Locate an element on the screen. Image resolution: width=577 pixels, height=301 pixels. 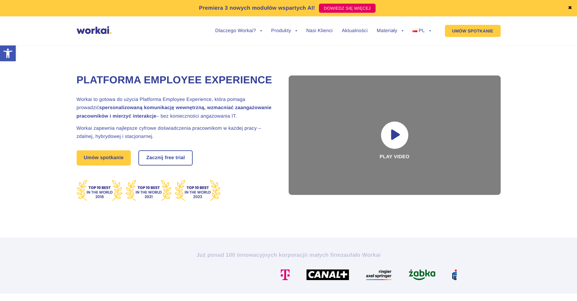
a: Zacznij free trial is located at coordinates (166, 158).